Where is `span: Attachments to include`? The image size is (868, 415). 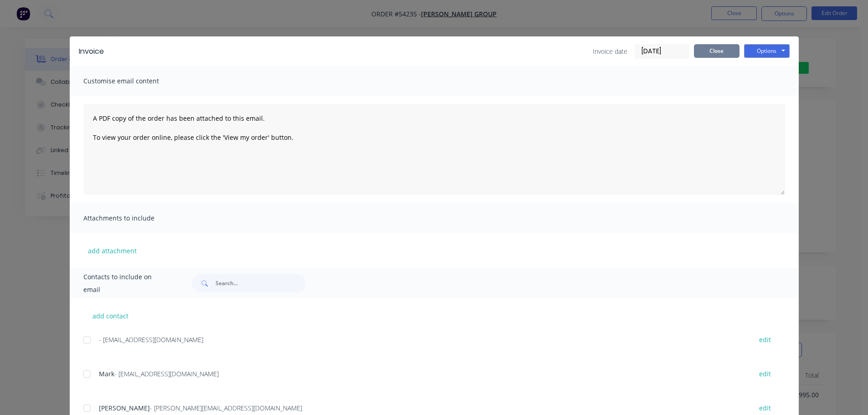
span: Attachments to include is located at coordinates (133, 218).